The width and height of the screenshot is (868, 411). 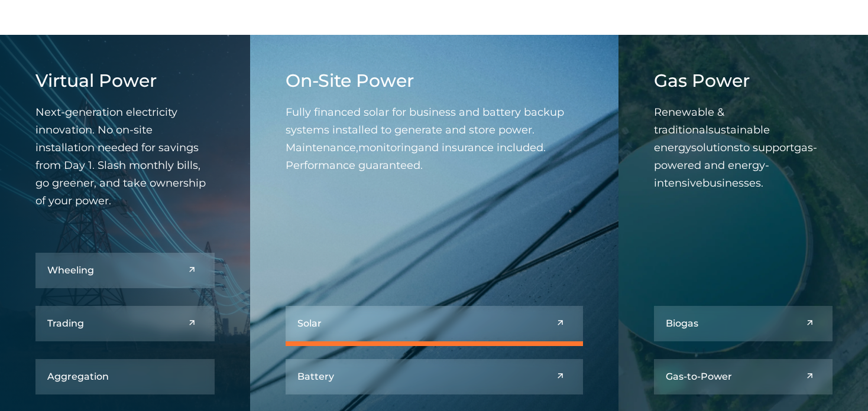 I want to click on span: Next-generation electricity innovation. No on-site installation needed for savings from Day 1. Sl..., so click(x=121, y=157).